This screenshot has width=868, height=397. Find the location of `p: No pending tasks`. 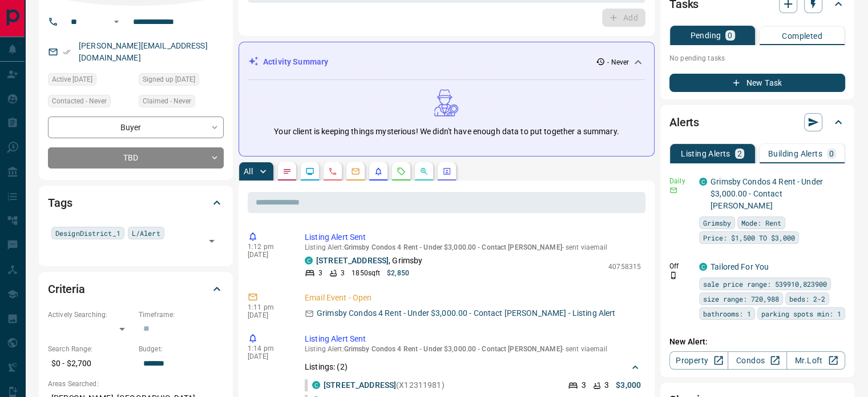

p: No pending tasks is located at coordinates (757, 58).